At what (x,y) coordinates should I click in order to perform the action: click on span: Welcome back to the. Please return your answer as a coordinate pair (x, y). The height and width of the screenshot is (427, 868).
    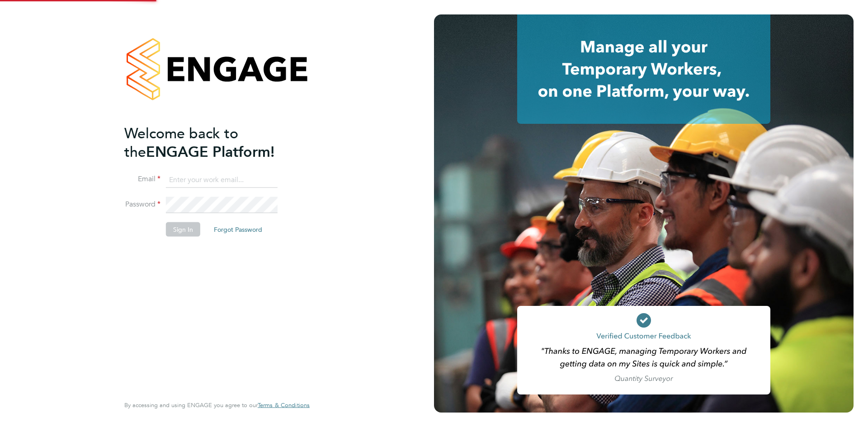
    Looking at the image, I should click on (181, 142).